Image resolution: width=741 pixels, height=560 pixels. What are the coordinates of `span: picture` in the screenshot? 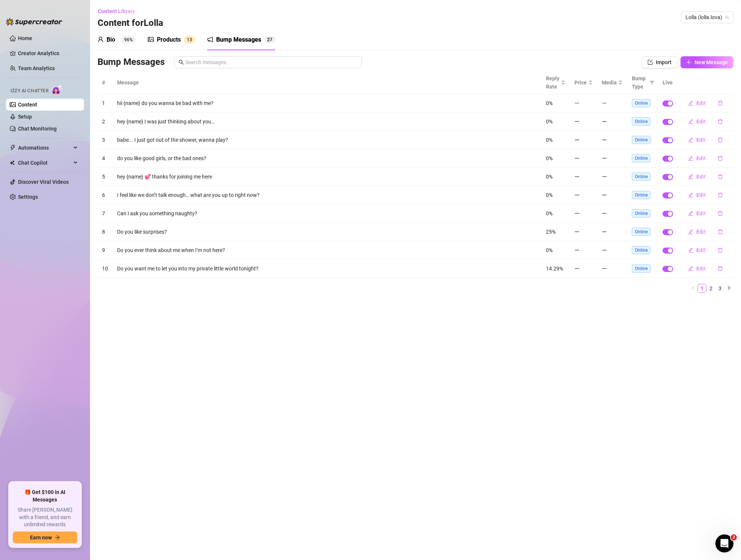 It's located at (151, 39).